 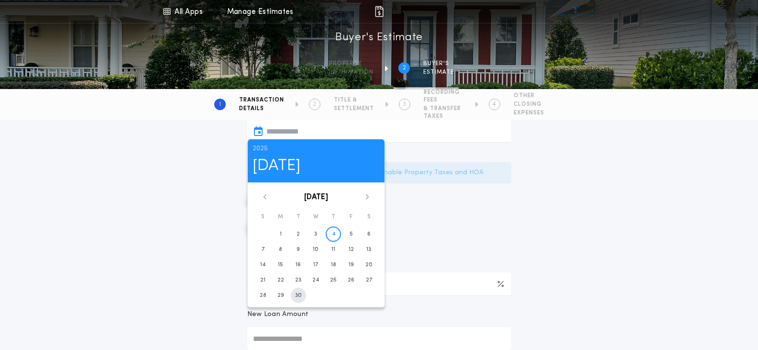 What do you see at coordinates (529, 96) in the screenshot?
I see `span: OTHER` at bounding box center [529, 96].